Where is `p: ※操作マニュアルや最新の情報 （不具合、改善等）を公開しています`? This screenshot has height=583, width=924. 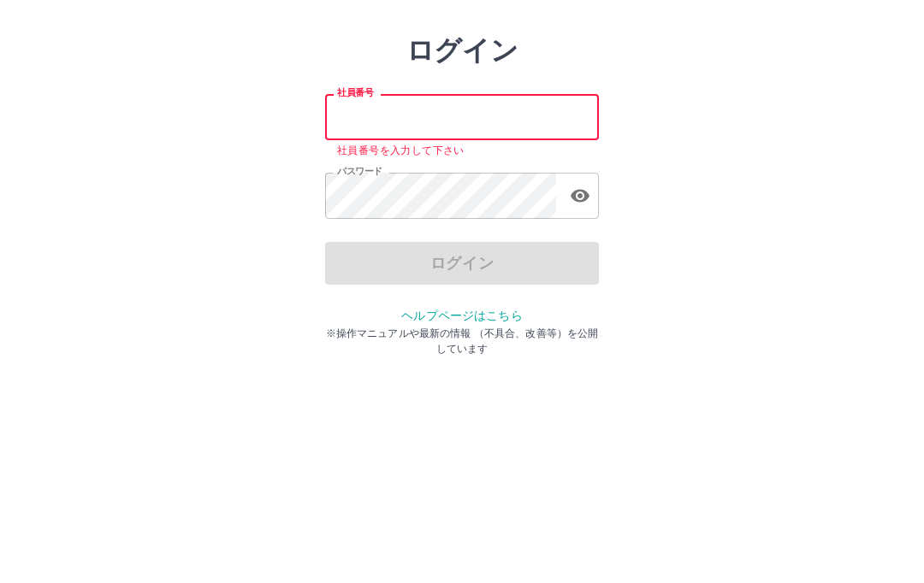
p: ※操作マニュアルや最新の情報 （不具合、改善等）を公開しています is located at coordinates (462, 415).